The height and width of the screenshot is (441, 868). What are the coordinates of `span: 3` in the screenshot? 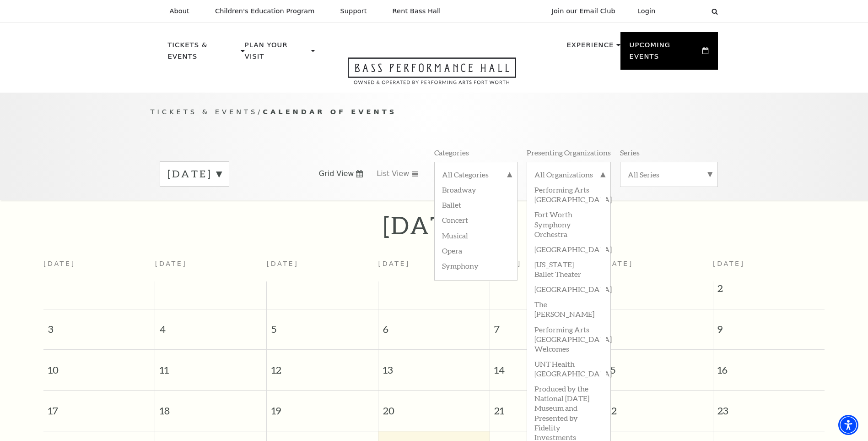 It's located at (99, 325).